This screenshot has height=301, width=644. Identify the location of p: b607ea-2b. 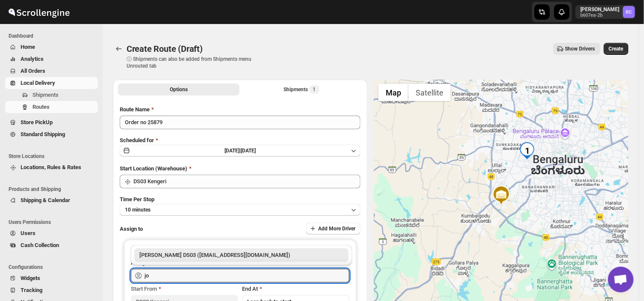
(600, 15).